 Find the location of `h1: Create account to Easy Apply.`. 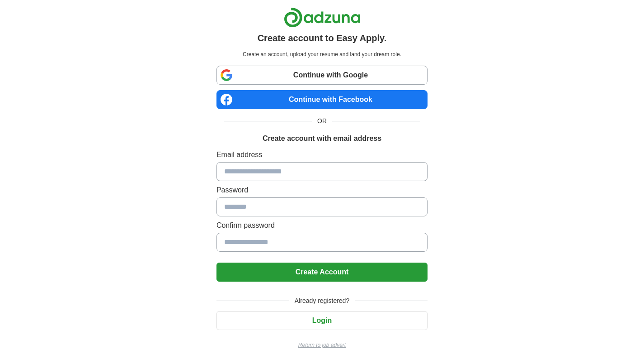

h1: Create account to Easy Apply. is located at coordinates (322, 38).